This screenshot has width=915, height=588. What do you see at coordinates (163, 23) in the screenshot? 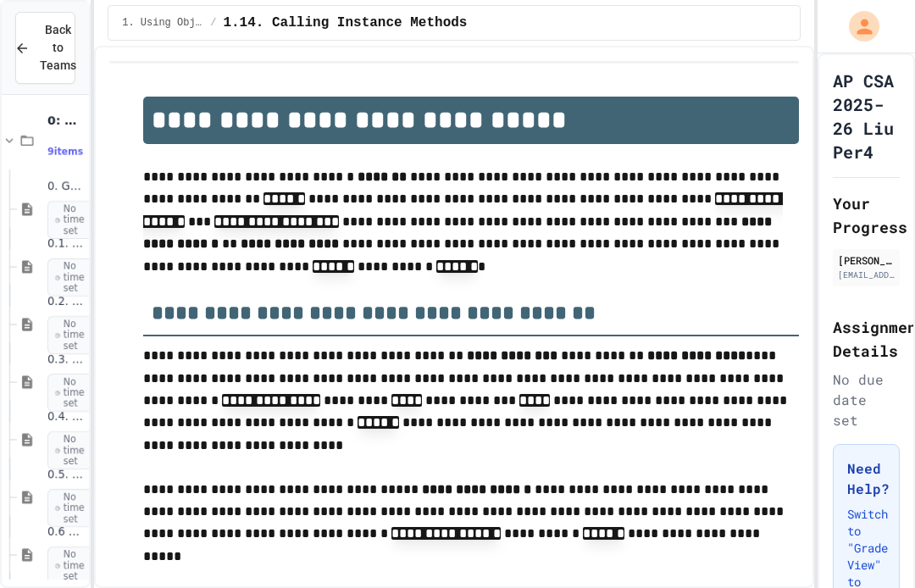
I see `span: 1. Using Objects and Methods` at bounding box center [163, 23].